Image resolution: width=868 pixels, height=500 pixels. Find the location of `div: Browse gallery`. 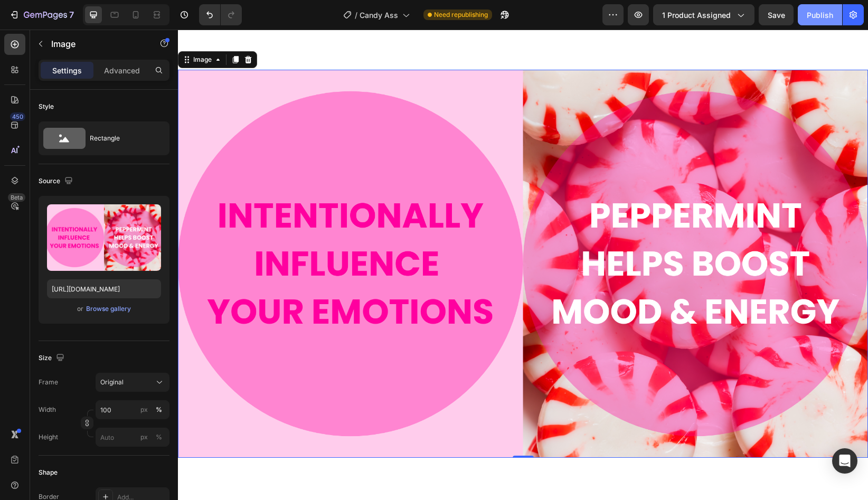

div: Browse gallery is located at coordinates (108, 309).